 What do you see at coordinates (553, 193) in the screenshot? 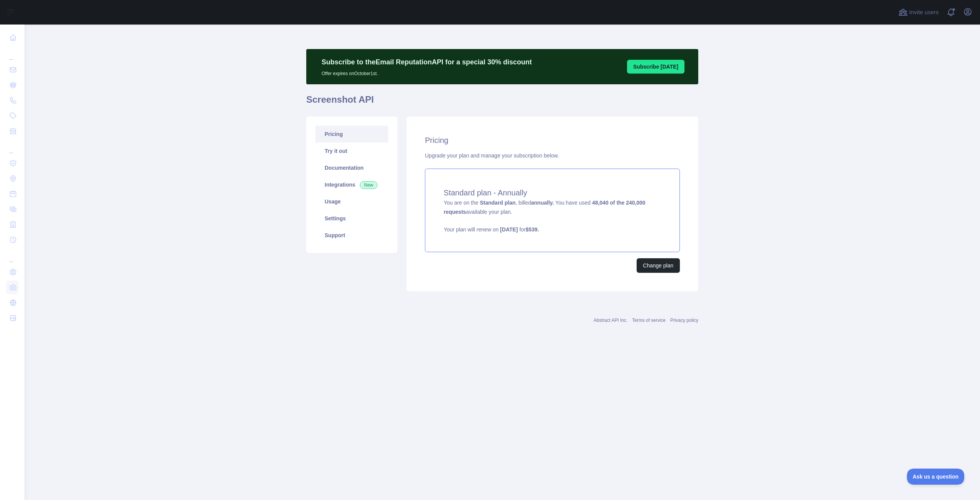
I see `h4: Standard plan - Annually` at bounding box center [553, 193].